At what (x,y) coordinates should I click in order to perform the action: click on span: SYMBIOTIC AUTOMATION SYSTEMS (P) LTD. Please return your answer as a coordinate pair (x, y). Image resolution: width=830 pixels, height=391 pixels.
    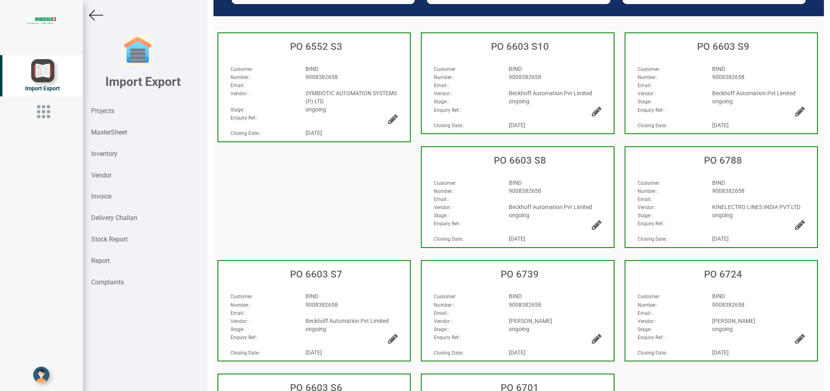
    Looking at the image, I should click on (351, 97).